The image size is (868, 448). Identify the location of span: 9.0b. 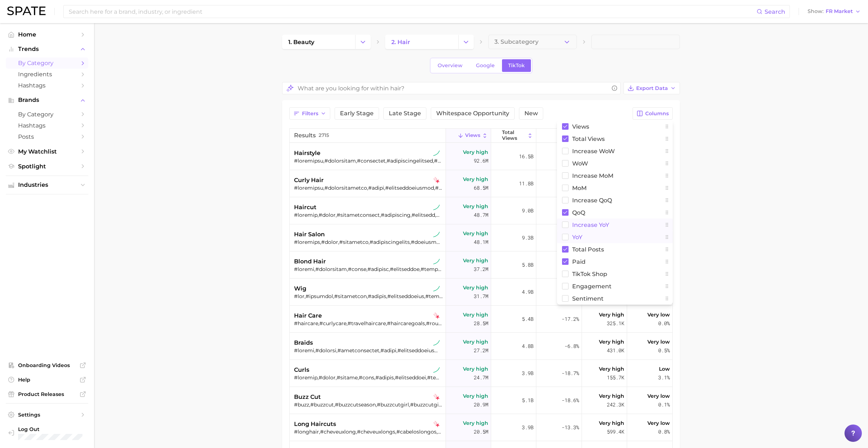
(527, 211).